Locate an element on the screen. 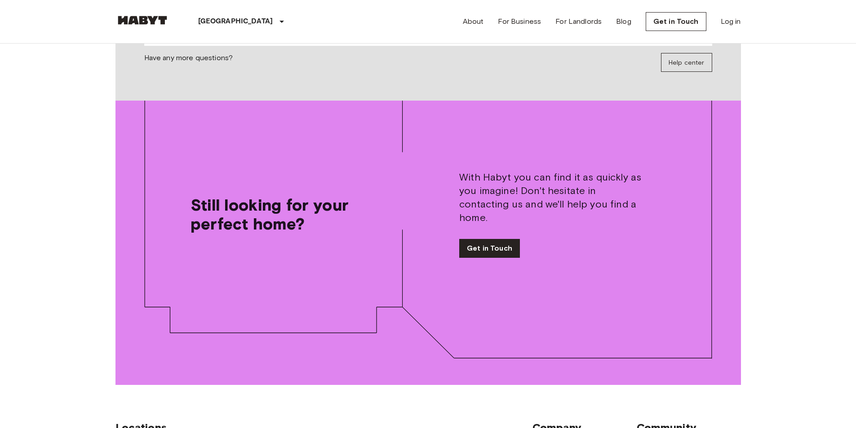 This screenshot has width=856, height=428. a: About is located at coordinates (473, 22).